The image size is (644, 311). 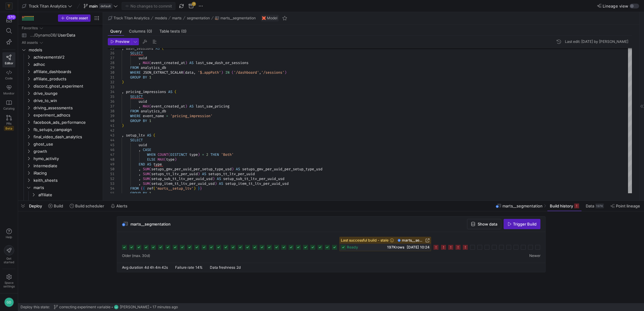 I want to click on span: adhoc, so click(x=67, y=64).